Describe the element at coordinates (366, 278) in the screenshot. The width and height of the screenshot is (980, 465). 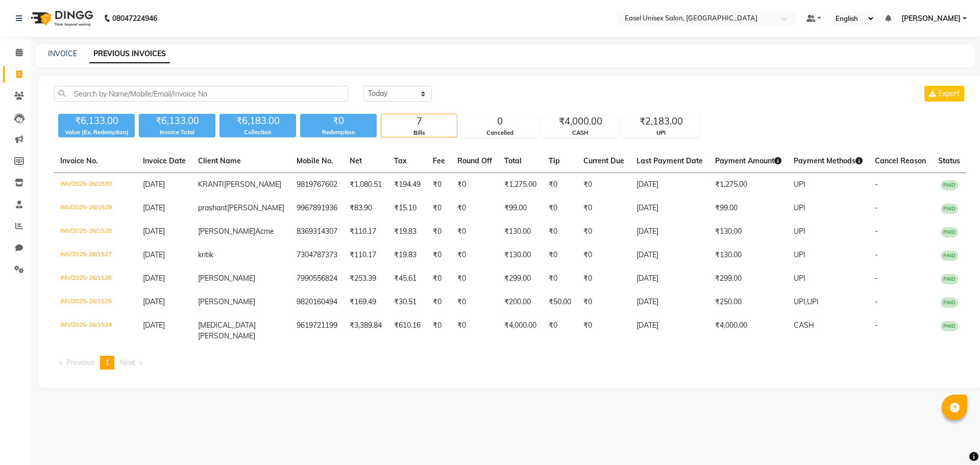
I see `td: ₹253.39` at that location.